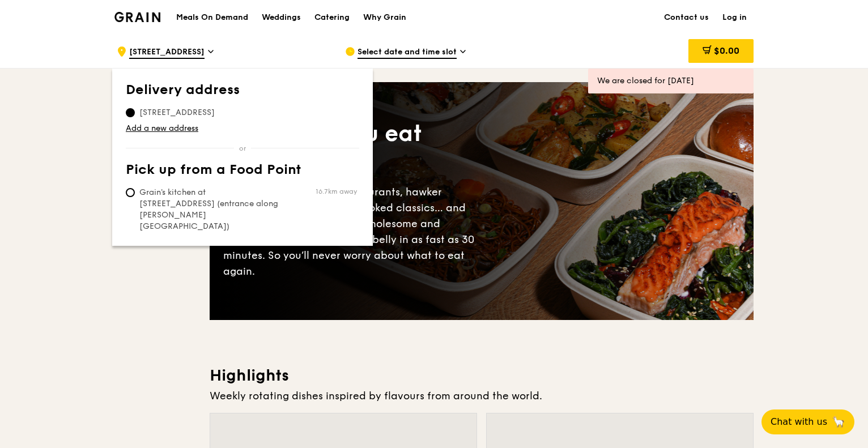 The image size is (868, 448). I want to click on button: Chat with us🦙, so click(808, 423).